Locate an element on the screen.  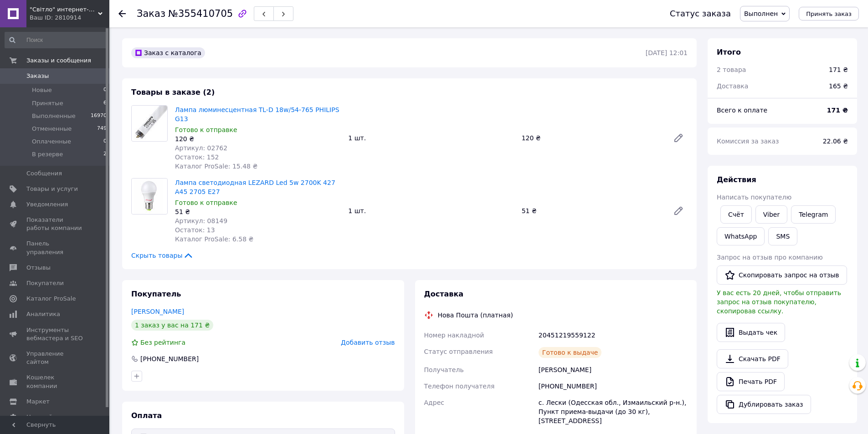
span: Уведомления is located at coordinates (47, 205).